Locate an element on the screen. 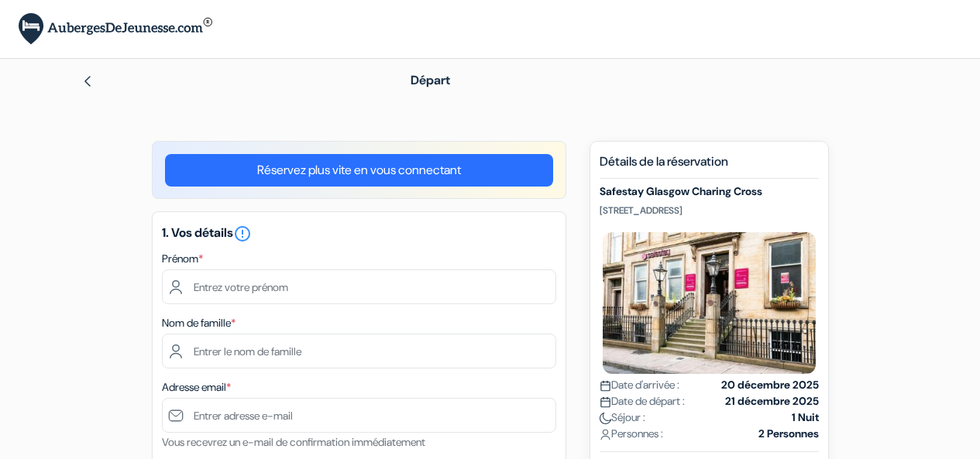 This screenshot has width=980, height=459. span: Date de départ : is located at coordinates (642, 401).